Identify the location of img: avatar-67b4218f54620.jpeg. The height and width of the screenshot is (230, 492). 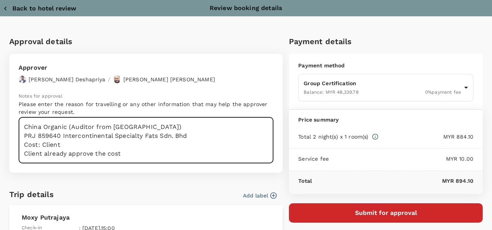
(117, 79).